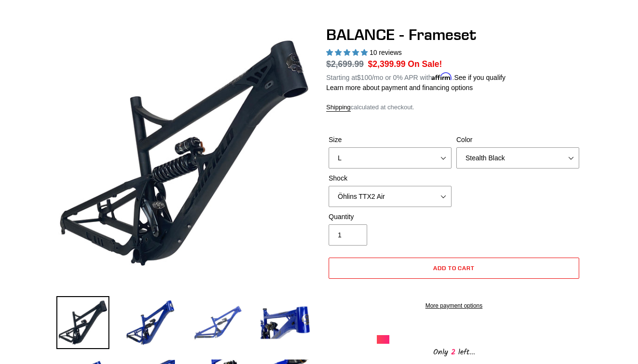  I want to click on h1: BALANCE - Frameset, so click(454, 35).